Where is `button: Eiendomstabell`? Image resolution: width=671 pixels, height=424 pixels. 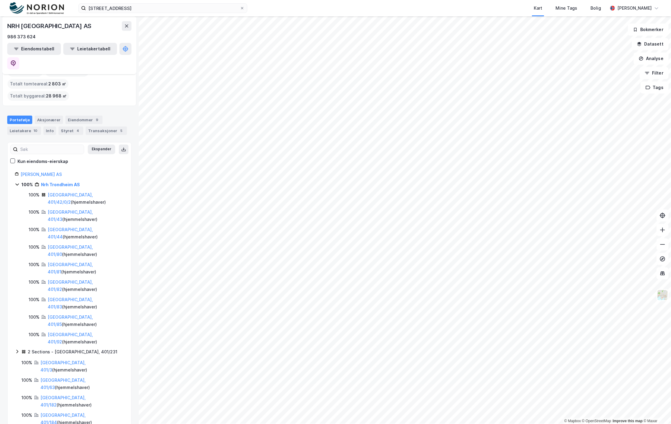 button: Eiendomstabell is located at coordinates (34, 49).